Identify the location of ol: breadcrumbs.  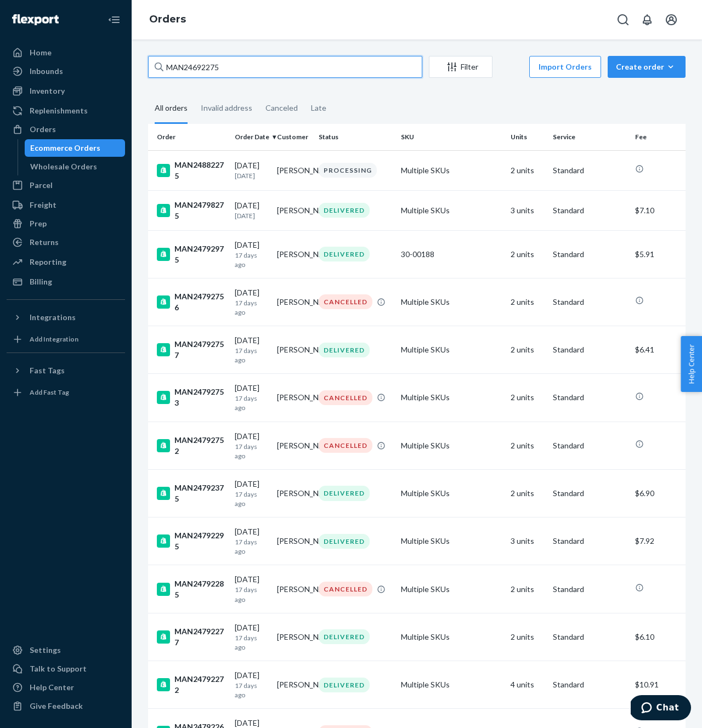
(167, 20).